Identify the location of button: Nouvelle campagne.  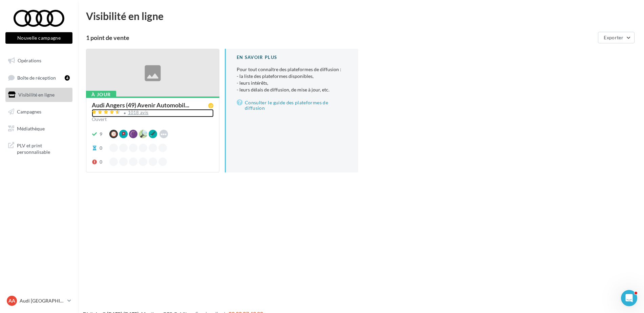
(39, 38).